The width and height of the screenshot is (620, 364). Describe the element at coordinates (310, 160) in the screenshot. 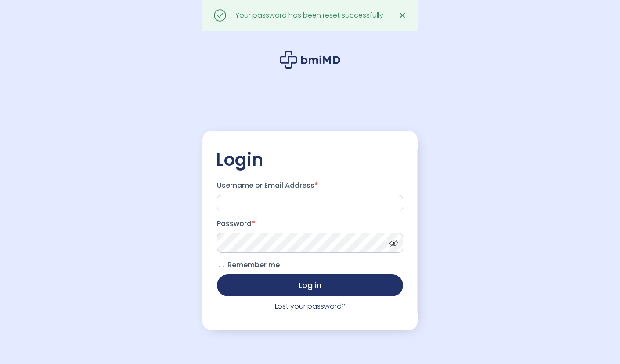

I see `h2: Login` at that location.